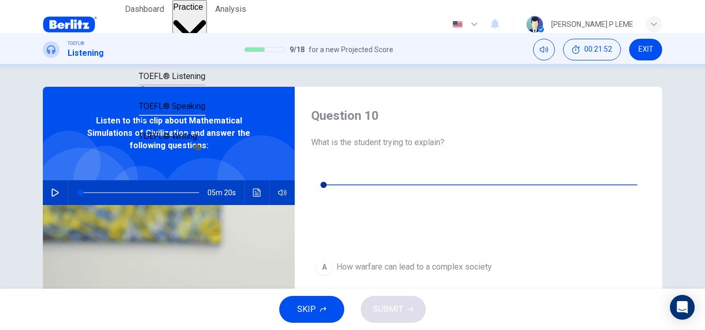 The height and width of the screenshot is (330, 705). What do you see at coordinates (86, 53) in the screenshot?
I see `h1: Listening` at bounding box center [86, 53].